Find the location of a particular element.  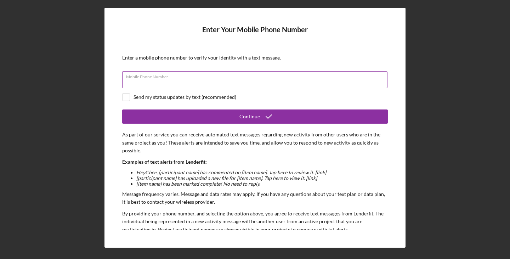

div: Enter a mobile phone number to verify your identity with a text message. is located at coordinates (255, 58).